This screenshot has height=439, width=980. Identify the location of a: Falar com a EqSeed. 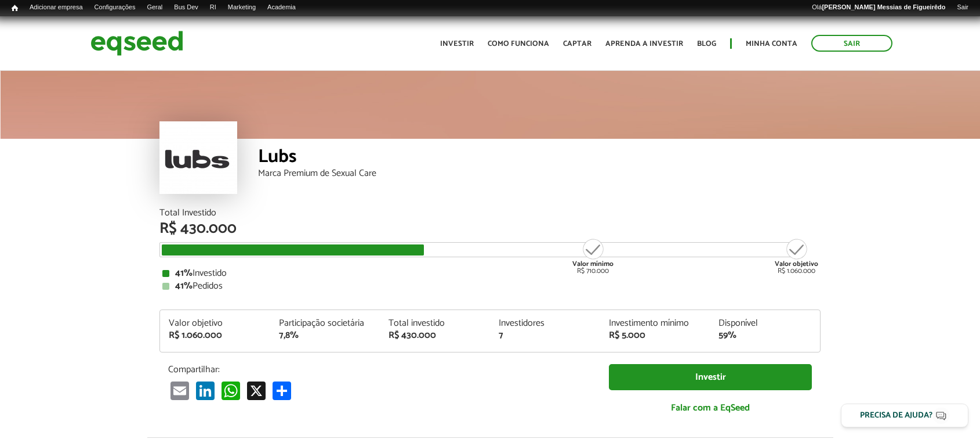
(711, 408).